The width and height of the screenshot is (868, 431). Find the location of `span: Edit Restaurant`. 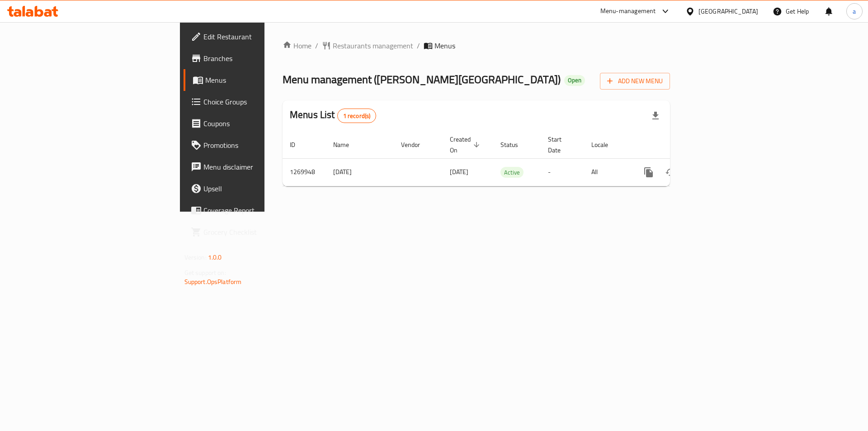

span: Edit Restaurant is located at coordinates (260, 37).